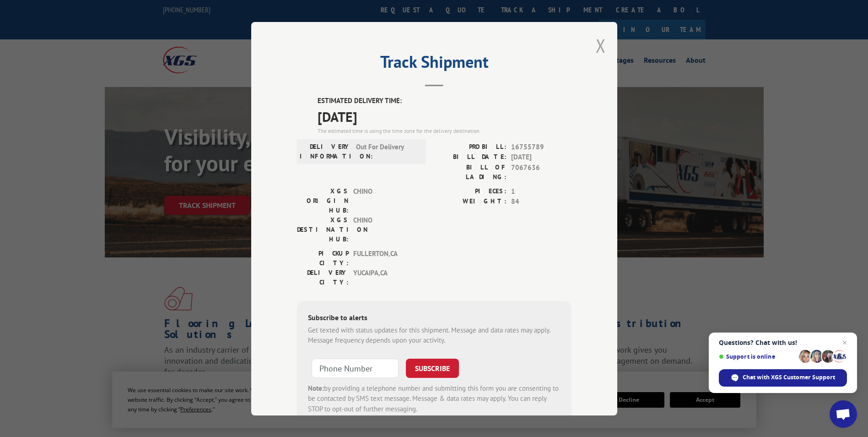 The width and height of the screenshot is (868, 437). Describe the element at coordinates (783, 378) in the screenshot. I see `div: Chat with XGS Customer Support` at that location.